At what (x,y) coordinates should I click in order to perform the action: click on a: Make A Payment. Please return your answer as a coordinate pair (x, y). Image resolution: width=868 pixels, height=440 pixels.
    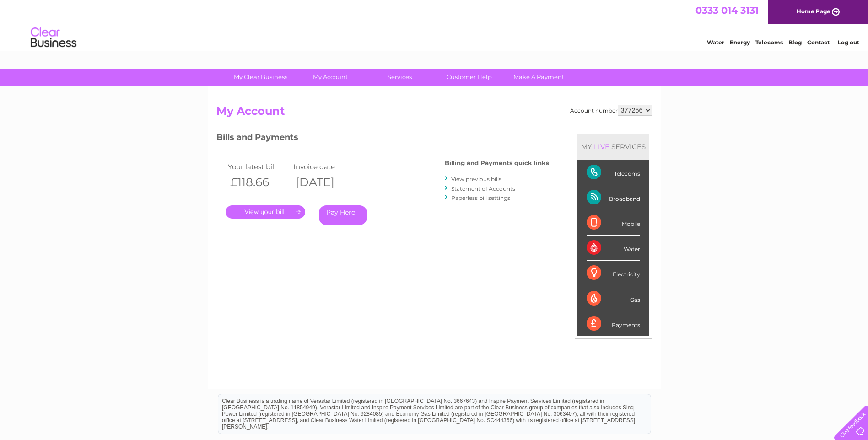
    Looking at the image, I should click on (539, 77).